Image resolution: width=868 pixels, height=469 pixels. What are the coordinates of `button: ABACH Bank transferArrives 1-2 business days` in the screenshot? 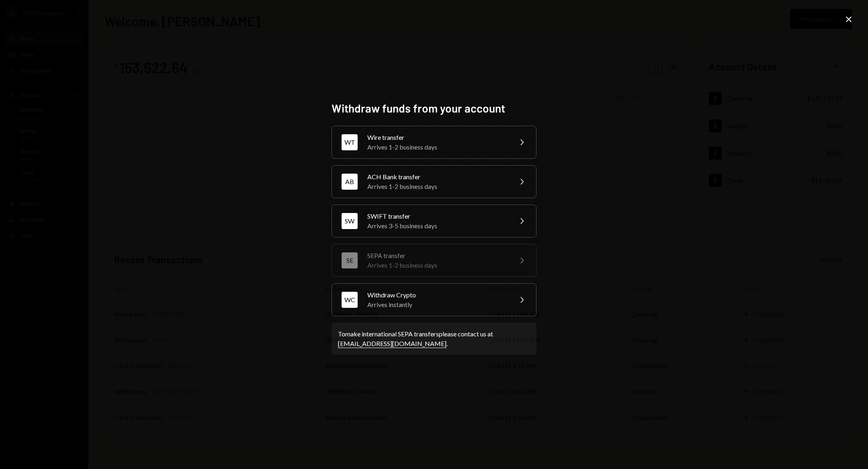 It's located at (434, 182).